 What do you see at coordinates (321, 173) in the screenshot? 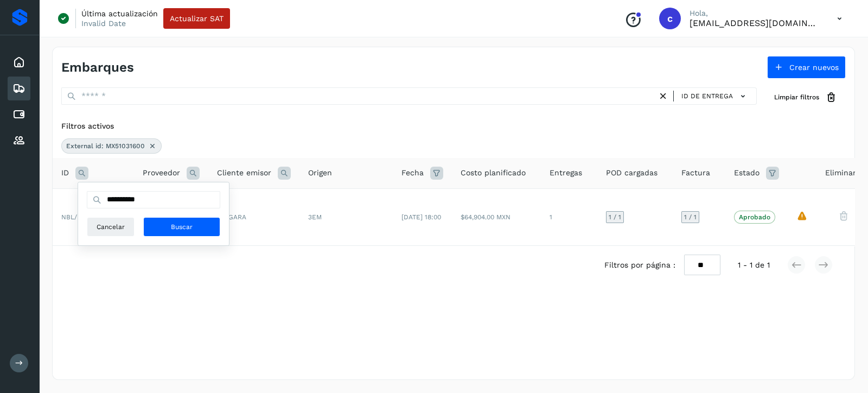
I see `span: Origen` at bounding box center [321, 173].